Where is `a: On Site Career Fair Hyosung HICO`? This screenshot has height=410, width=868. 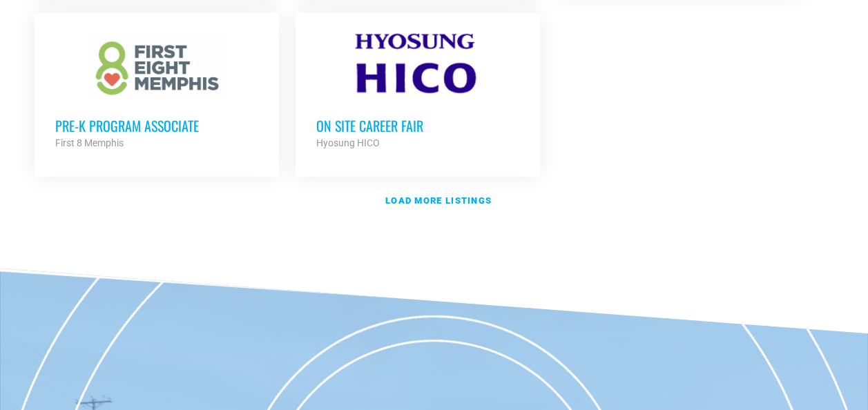 a: On Site Career Fair Hyosung HICO is located at coordinates (418, 93).